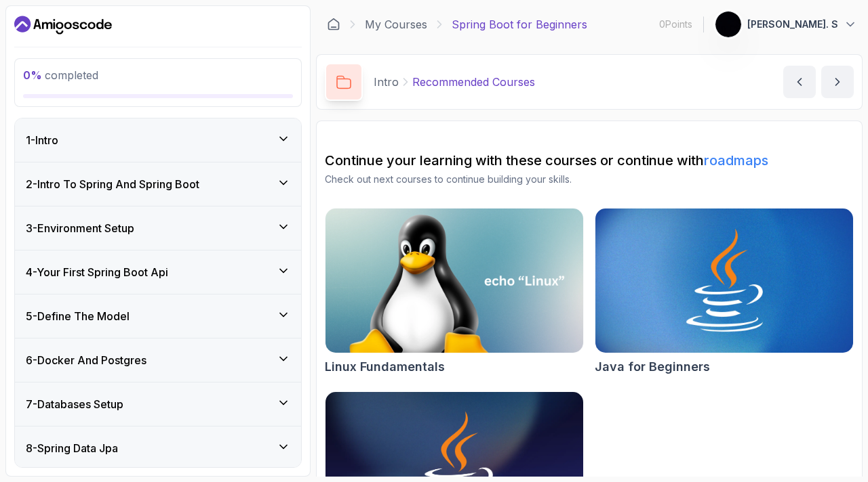 Image resolution: width=868 pixels, height=482 pixels. I want to click on a: roadmaps, so click(736, 160).